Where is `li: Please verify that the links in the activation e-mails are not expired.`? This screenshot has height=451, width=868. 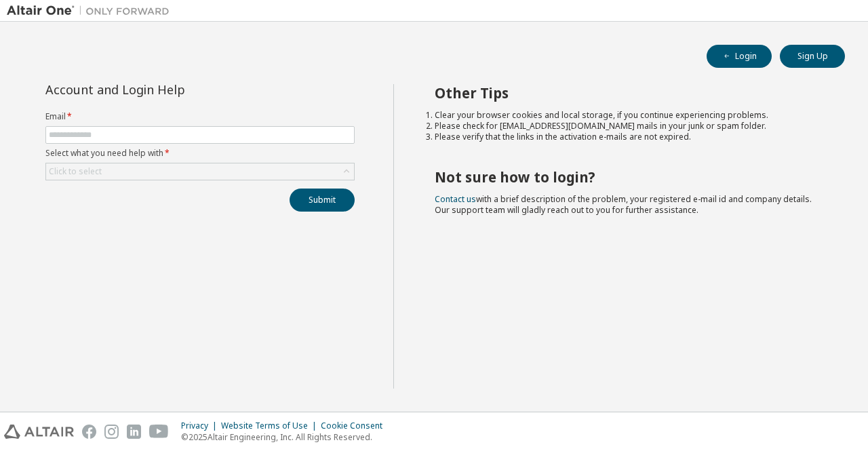
li: Please verify that the links in the activation e-mails are not expired. is located at coordinates (628, 137).